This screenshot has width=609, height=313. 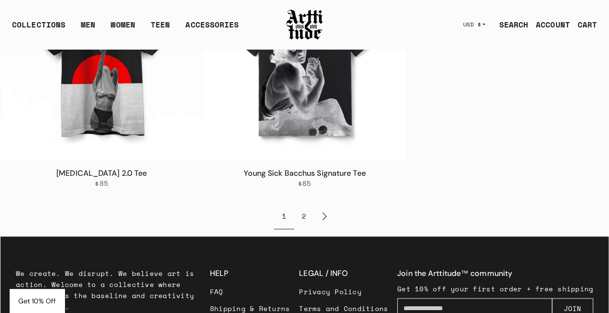 I want to click on a: FAQ, so click(x=250, y=291).